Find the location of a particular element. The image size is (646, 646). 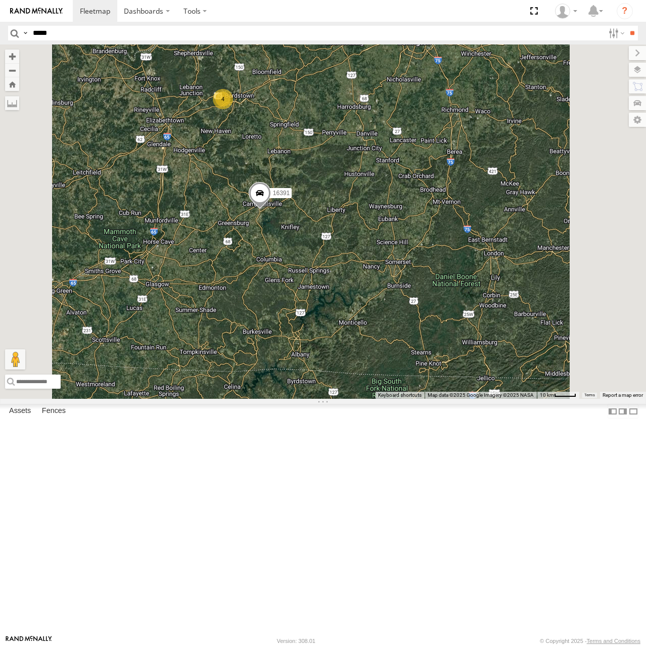

div: Version: 308.01 is located at coordinates (296, 641).